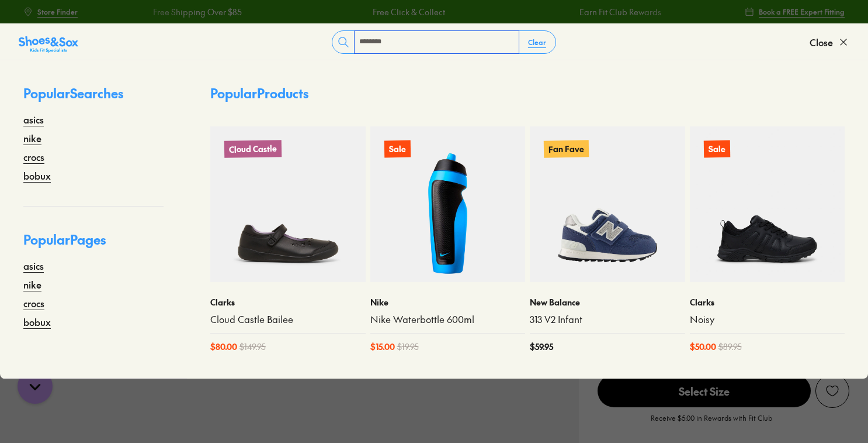  I want to click on span: $ 80.00, so click(224, 346).